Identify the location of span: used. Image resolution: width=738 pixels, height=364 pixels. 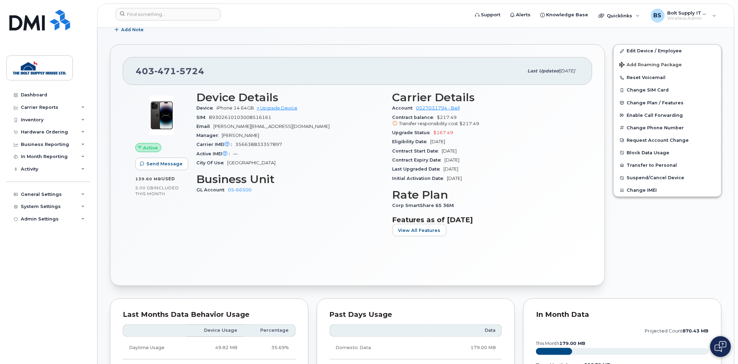
(168, 179).